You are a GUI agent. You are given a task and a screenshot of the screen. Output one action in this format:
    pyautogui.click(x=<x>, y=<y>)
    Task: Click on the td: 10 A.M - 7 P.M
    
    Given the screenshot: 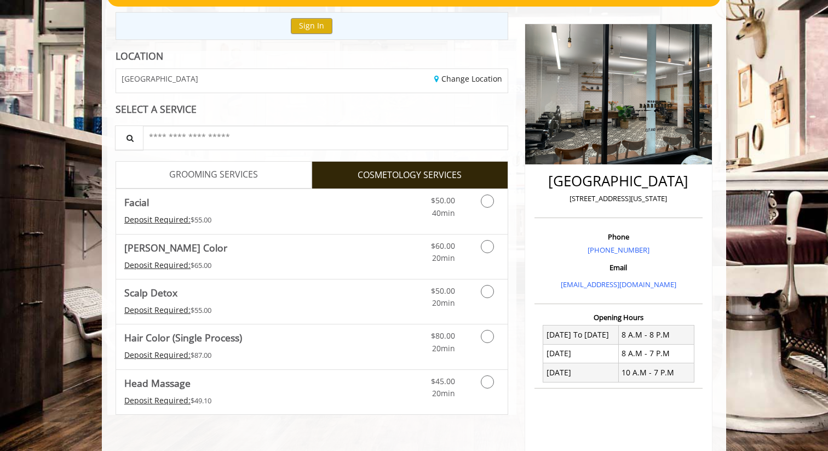 What is the action you would take?
    pyautogui.click(x=656, y=372)
    